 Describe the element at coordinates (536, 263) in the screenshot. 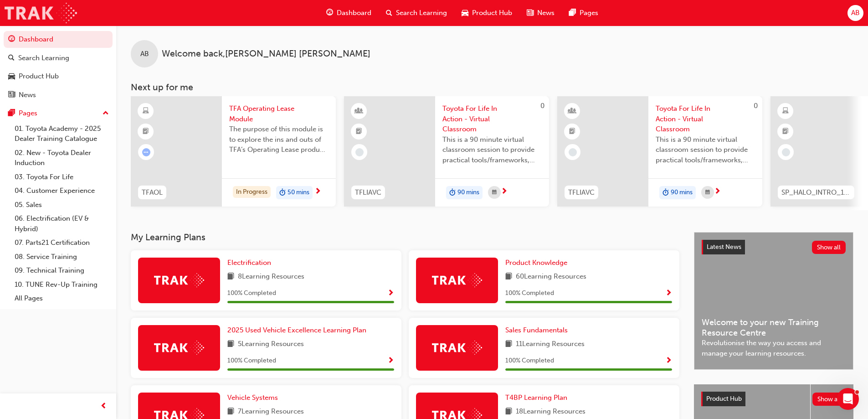

I see `span: Product Knowledge` at that location.